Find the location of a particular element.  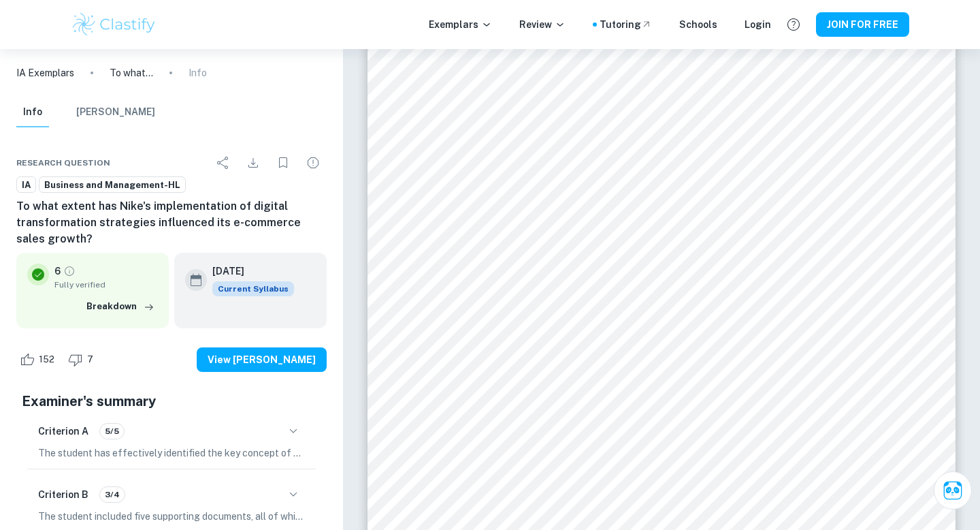

h6: To what extent has Nike's implementation of digital transformation strategies influenced its e-co... is located at coordinates (171, 223).